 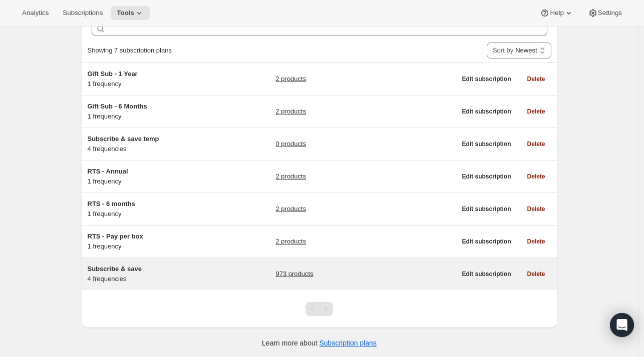 I want to click on span: Analytics, so click(x=35, y=13).